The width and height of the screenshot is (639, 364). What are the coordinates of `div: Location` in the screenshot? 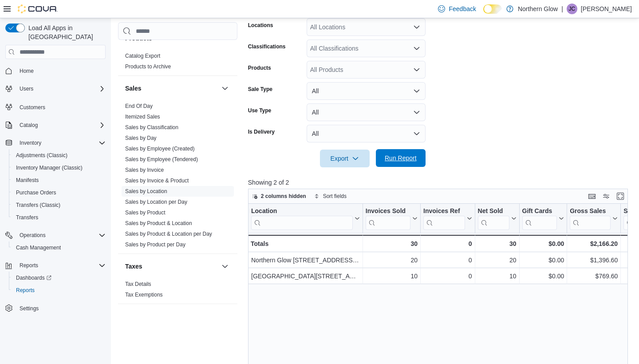 It's located at (302, 211).